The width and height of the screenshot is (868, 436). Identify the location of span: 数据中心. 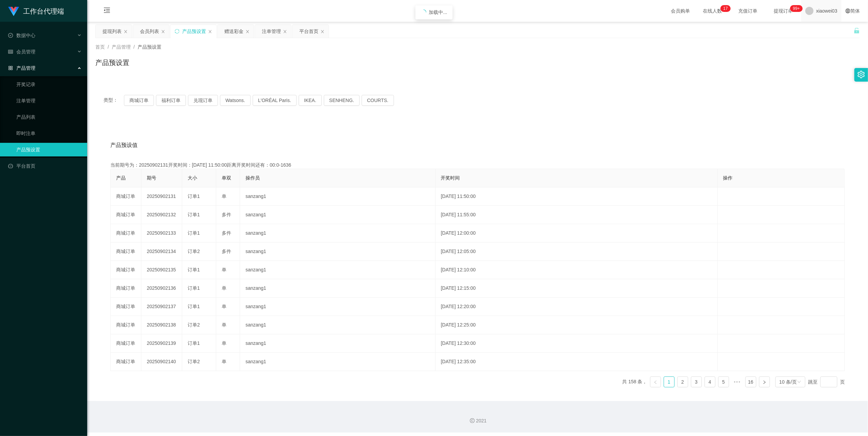
(22, 36).